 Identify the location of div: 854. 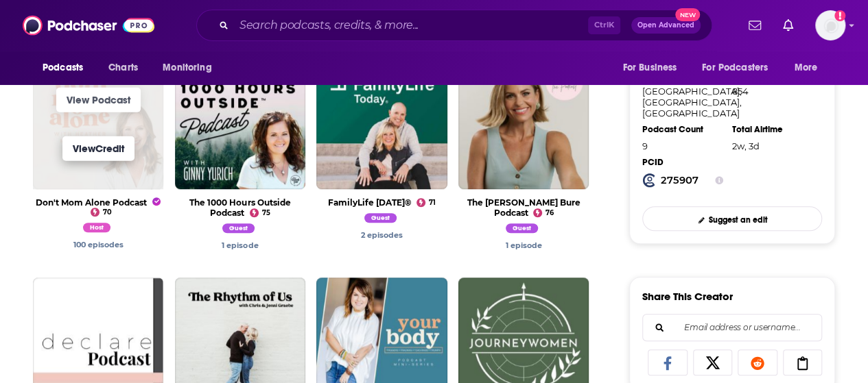
(772, 91).